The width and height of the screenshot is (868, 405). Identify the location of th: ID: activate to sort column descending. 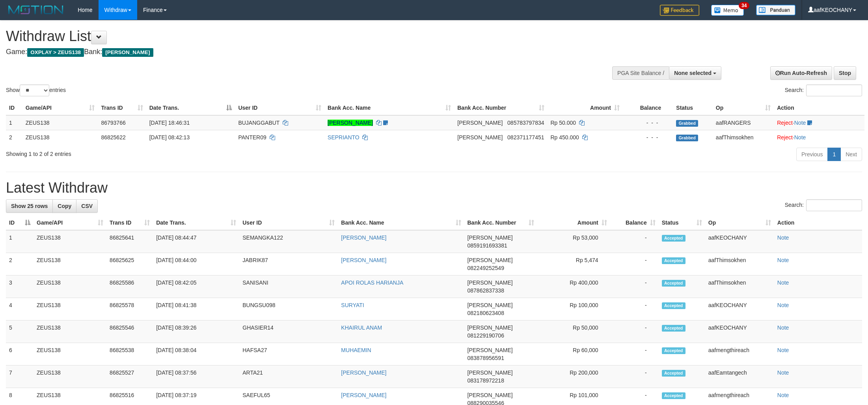
(20, 222).